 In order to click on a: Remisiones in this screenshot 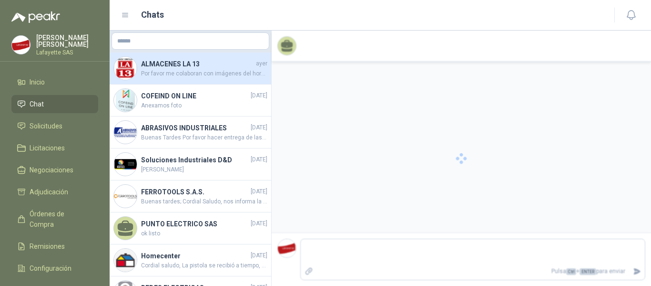, I will do `click(55, 246)`.